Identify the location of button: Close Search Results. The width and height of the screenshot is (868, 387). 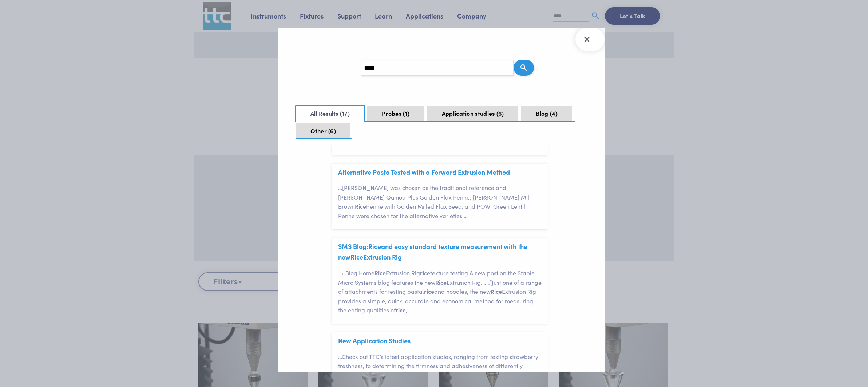
(590, 39).